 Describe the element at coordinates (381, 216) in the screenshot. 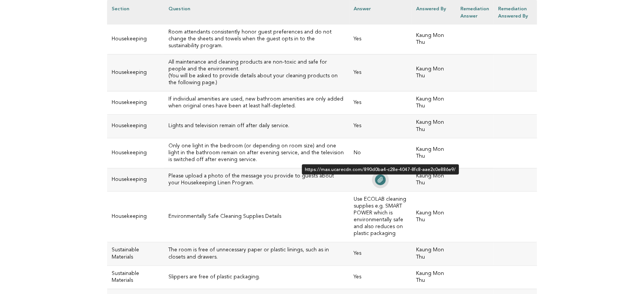

I see `td: Use ECOLAB cleaning supplies e.g. SMART POWER which is environmentally safe and also reduces on p...` at that location.